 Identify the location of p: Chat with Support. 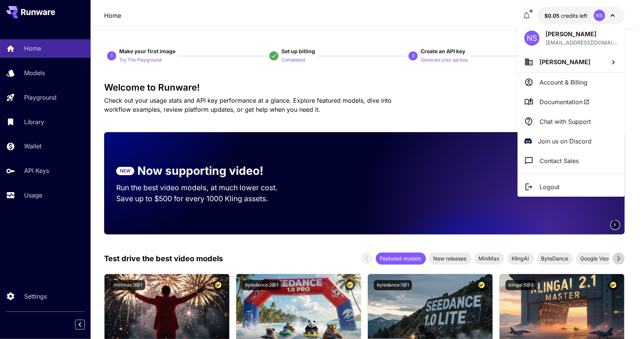
(565, 122).